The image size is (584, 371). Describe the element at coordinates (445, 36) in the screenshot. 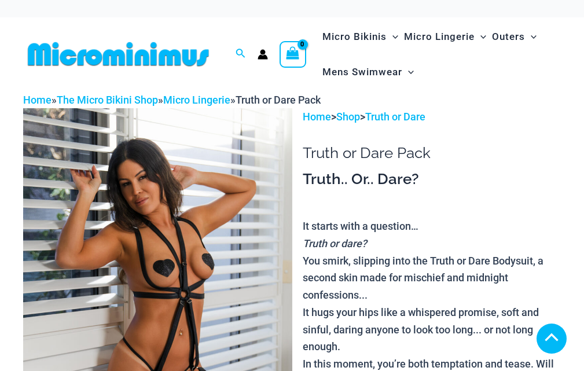

I see `a: Micro LingerieMenu ToggleMenu Toggle` at that location.